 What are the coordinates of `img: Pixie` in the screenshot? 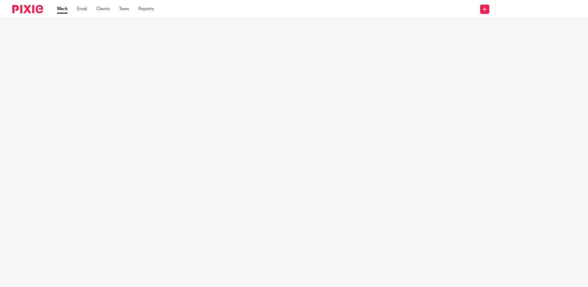 It's located at (28, 9).